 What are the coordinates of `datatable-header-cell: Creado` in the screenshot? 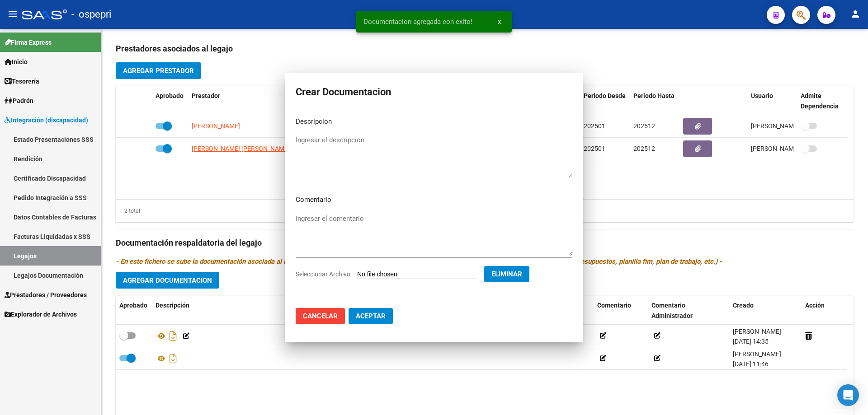 It's located at (766, 311).